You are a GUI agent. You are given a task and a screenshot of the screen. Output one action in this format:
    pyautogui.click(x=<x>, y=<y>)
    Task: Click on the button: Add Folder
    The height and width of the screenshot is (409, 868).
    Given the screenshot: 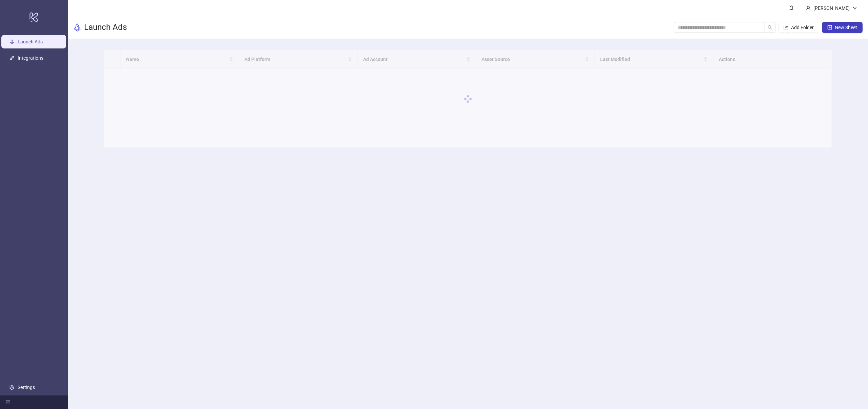 What is the action you would take?
    pyautogui.click(x=798, y=28)
    